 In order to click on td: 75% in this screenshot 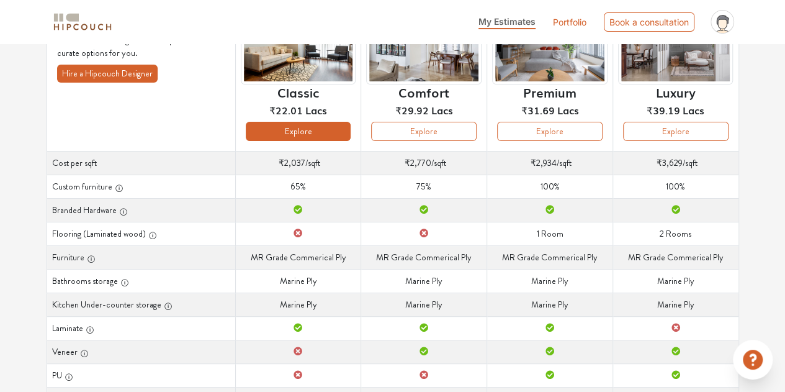, I will do `click(424, 186)`.